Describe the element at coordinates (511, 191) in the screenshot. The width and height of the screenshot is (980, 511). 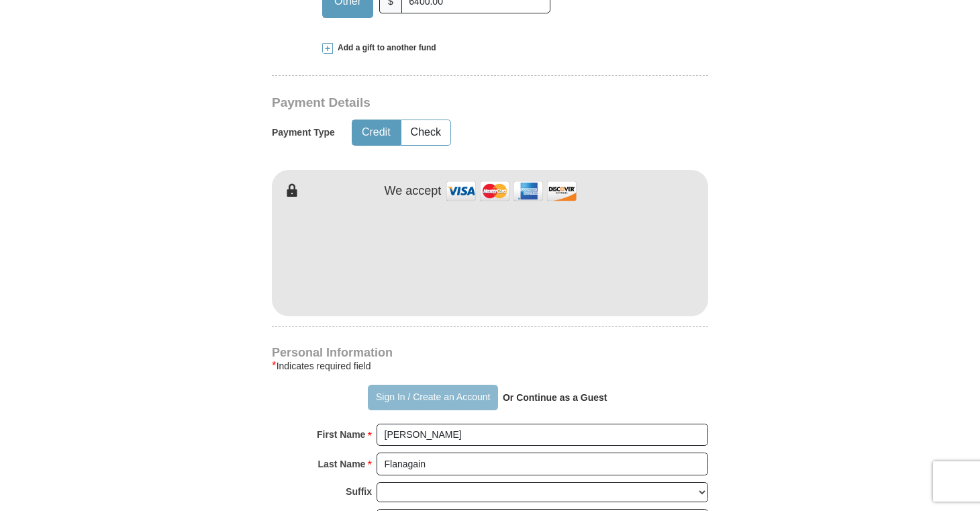
I see `img: credit cards accepted` at that location.